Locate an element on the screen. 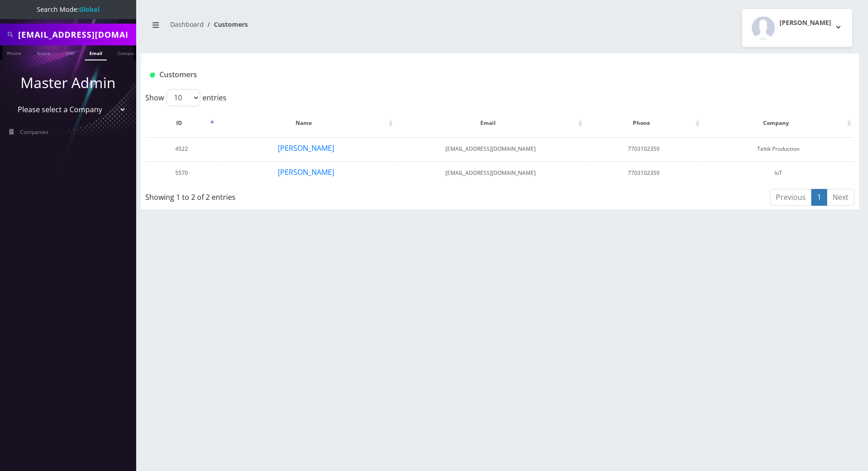 The image size is (868, 471). span: Companies is located at coordinates (34, 132).